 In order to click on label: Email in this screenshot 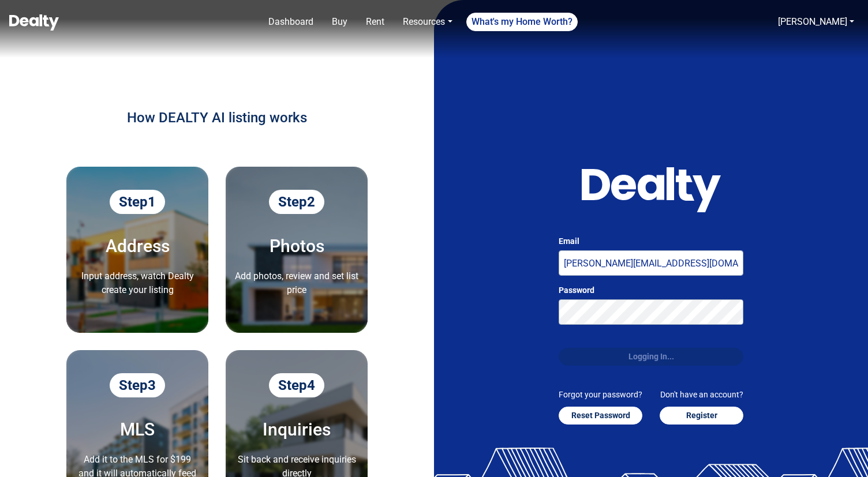, I will do `click(651, 241)`.